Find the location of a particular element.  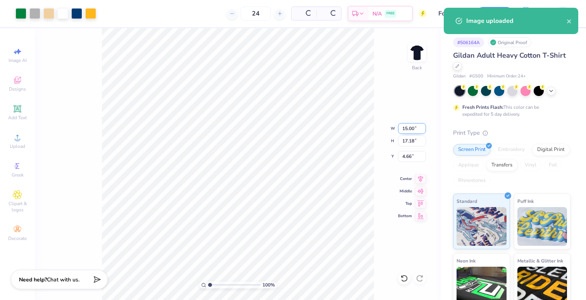

div: # 506164A is located at coordinates (469, 42).